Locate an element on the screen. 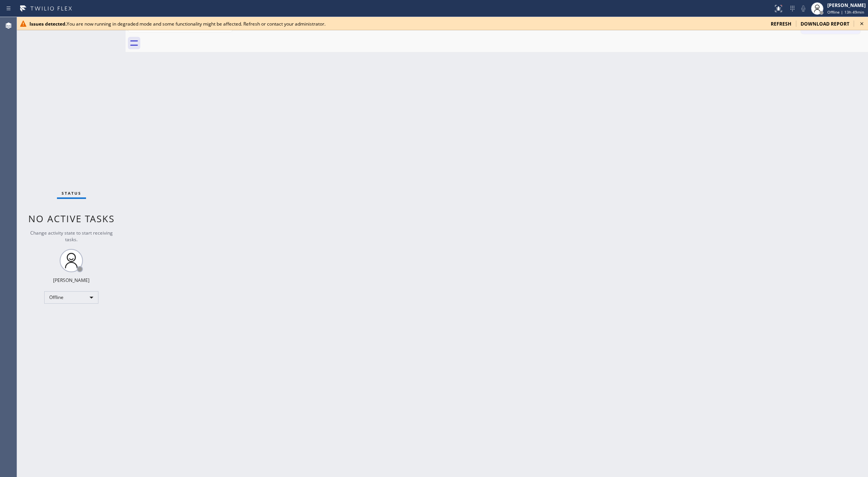 The width and height of the screenshot is (868, 477). span: Offline | 13h 49min is located at coordinates (846, 12).